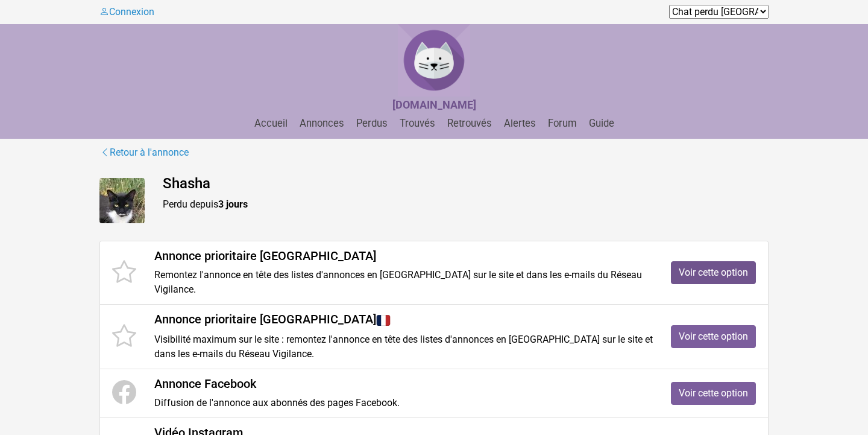 Image resolution: width=868 pixels, height=435 pixels. I want to click on img: Chat Perdu France, so click(434, 60).